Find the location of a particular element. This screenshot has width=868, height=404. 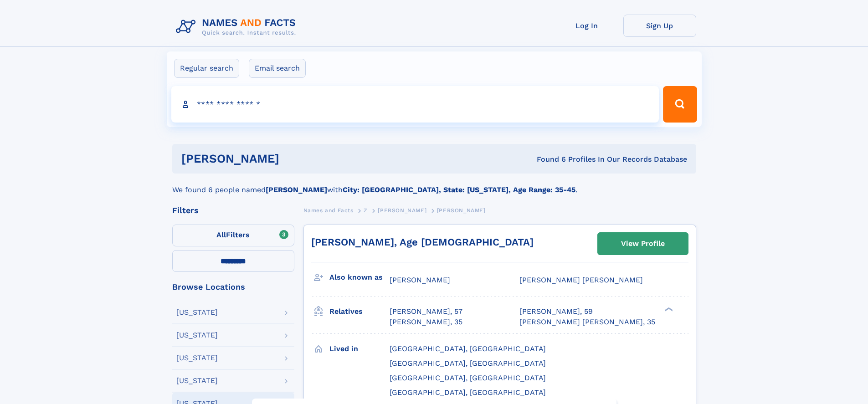

img: Logo Names and Facts is located at coordinates (238, 27).